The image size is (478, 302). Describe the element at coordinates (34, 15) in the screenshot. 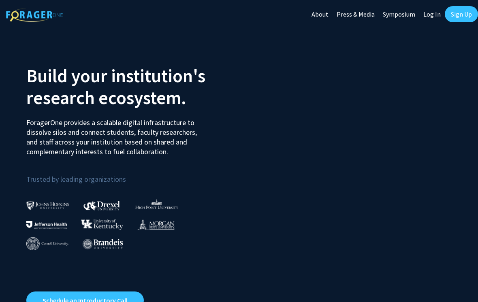

I see `img: ForagerOne Logo` at that location.